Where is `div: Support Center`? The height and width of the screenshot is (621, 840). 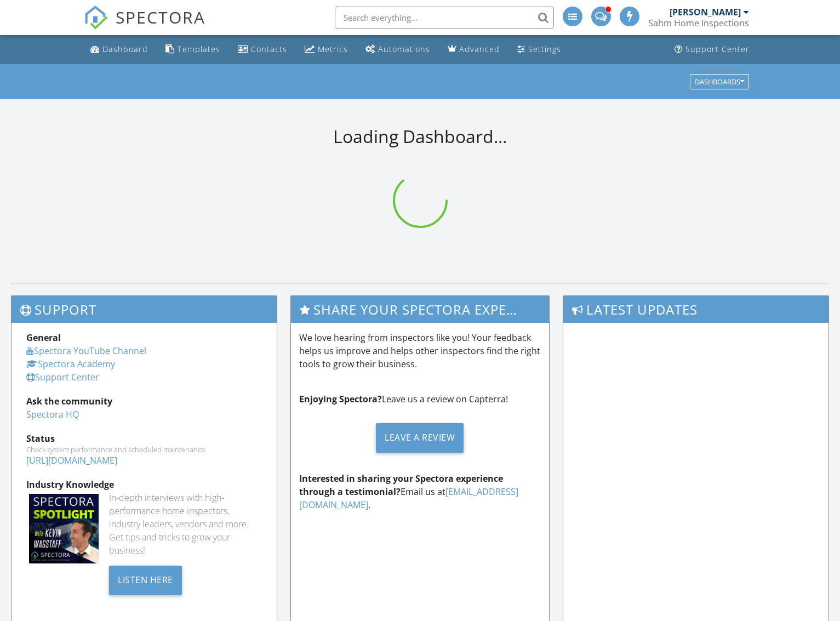
div: Support Center is located at coordinates (717, 49).